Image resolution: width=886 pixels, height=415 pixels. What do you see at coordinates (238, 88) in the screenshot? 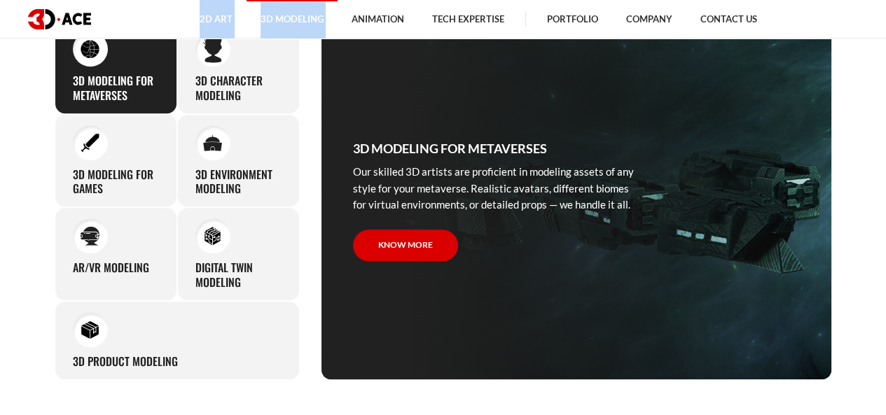
I see `h3: 3D character modeling` at bounding box center [238, 88].